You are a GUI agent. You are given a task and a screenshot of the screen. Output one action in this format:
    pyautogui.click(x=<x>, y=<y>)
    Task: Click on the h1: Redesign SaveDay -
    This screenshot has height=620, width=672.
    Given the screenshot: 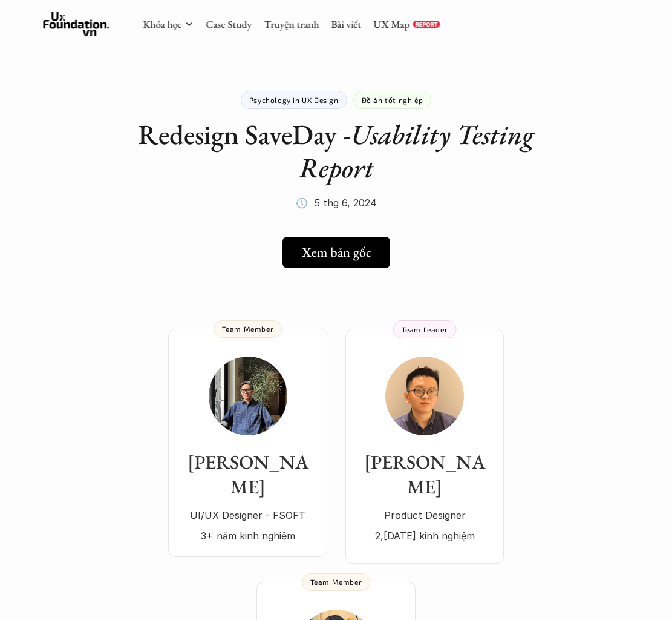 What is the action you would take?
    pyautogui.click(x=337, y=151)
    